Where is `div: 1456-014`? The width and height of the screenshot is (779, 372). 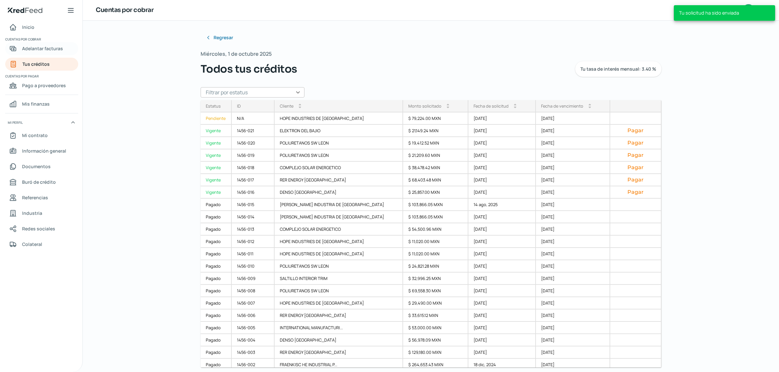 div: 1456-014 is located at coordinates (253, 217).